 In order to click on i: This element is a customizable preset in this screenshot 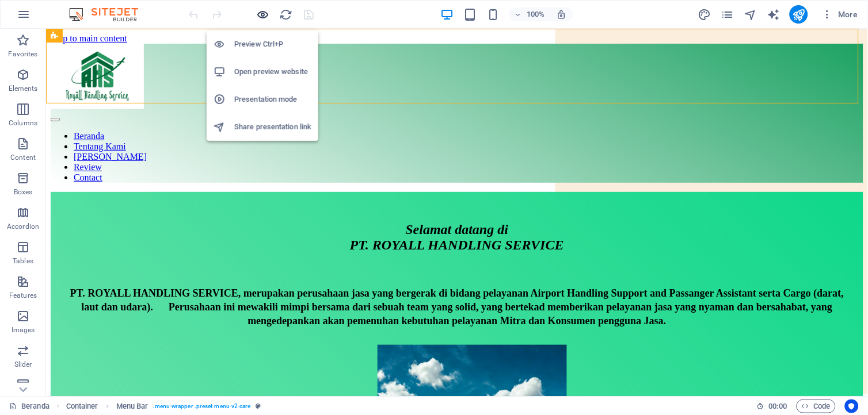, I will do `click(258, 406)`.